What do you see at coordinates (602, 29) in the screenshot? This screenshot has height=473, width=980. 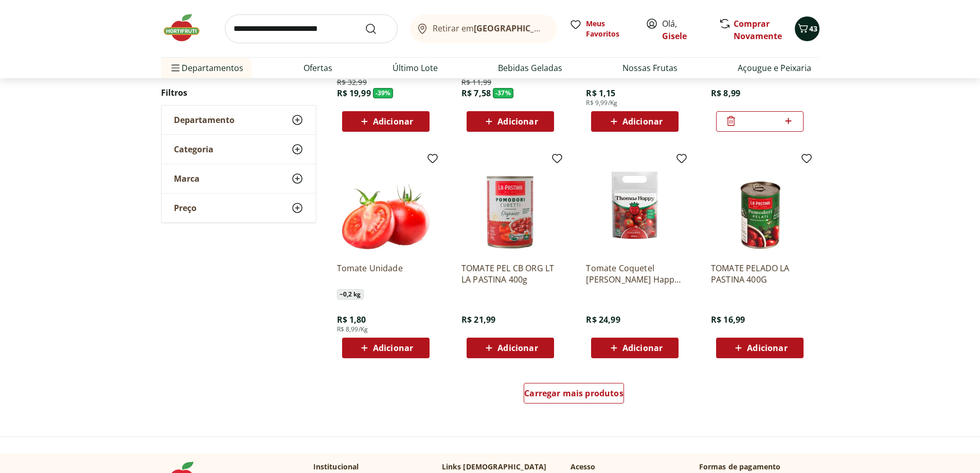 I see `a: Meus Favoritos` at bounding box center [602, 29].